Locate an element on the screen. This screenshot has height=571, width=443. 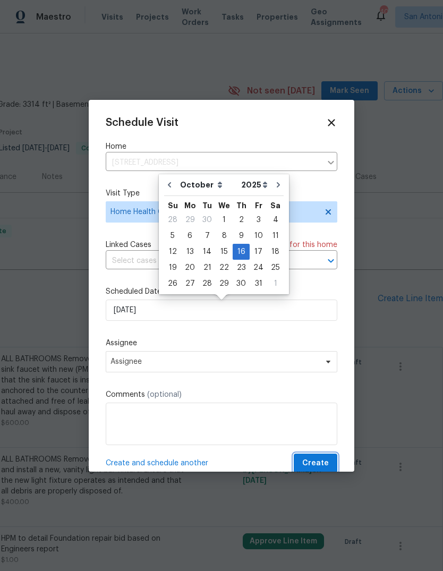
input: Enter in an address is located at coordinates (214, 163).